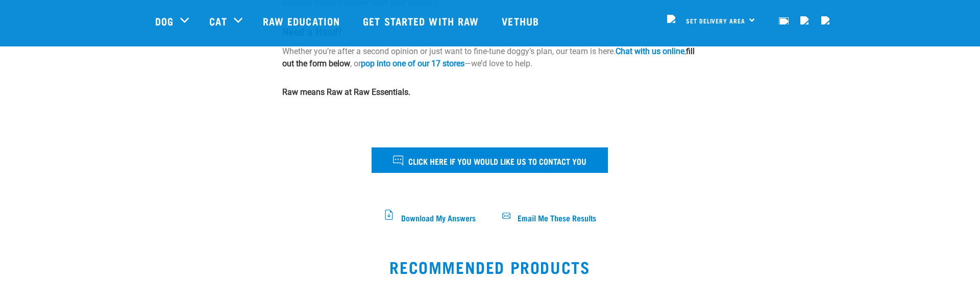 The width and height of the screenshot is (980, 304). I want to click on a: Vethub, so click(522, 21).